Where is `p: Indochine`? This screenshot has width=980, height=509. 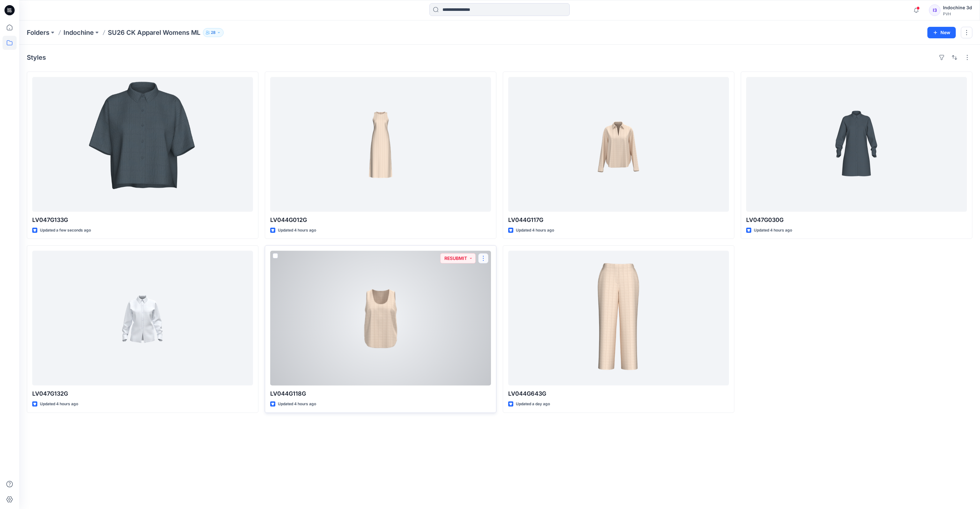
p: Indochine is located at coordinates (78, 33).